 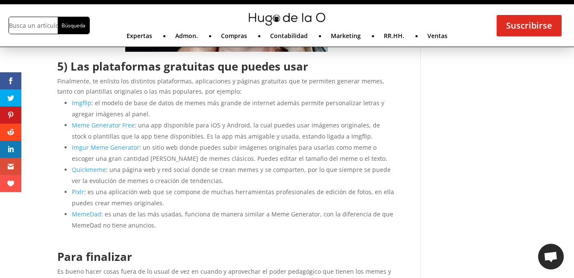 I want to click on li: : es una aplicación web que se compone de muchas herramientas profesionales de edición de fotos, ..., so click(x=233, y=197).